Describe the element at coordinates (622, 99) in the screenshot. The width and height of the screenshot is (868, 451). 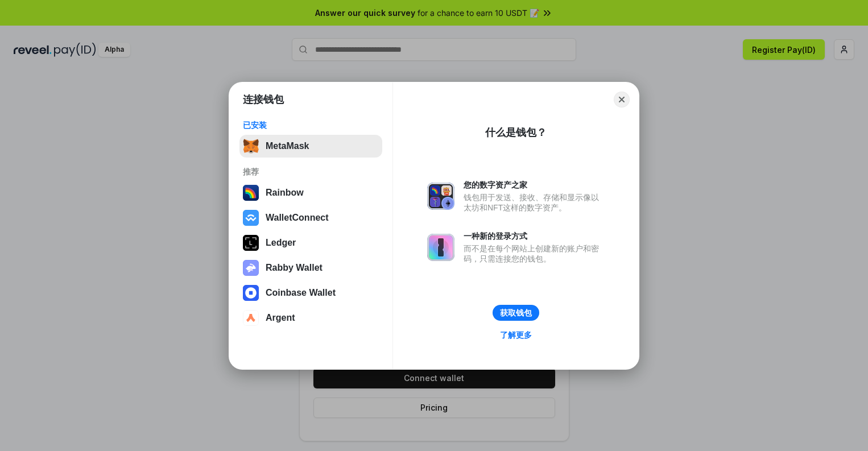
I see `button: Close` at that location.